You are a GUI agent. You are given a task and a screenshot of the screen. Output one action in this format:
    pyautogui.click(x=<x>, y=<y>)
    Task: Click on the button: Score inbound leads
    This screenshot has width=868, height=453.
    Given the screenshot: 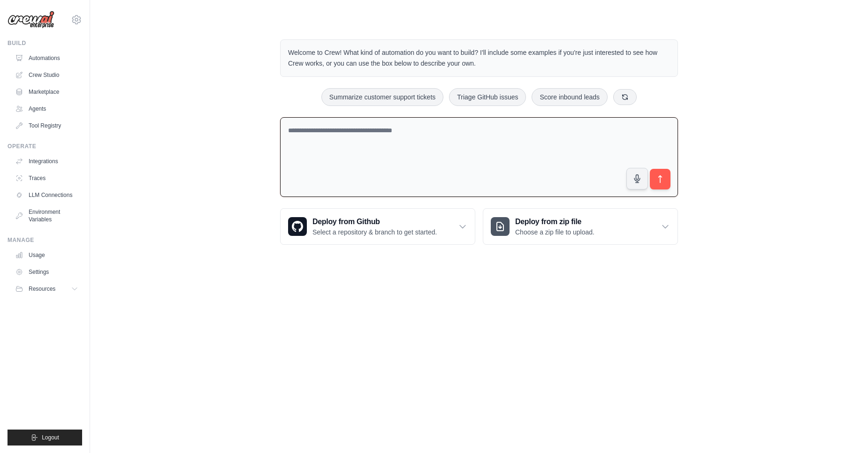 What is the action you would take?
    pyautogui.click(x=570, y=97)
    